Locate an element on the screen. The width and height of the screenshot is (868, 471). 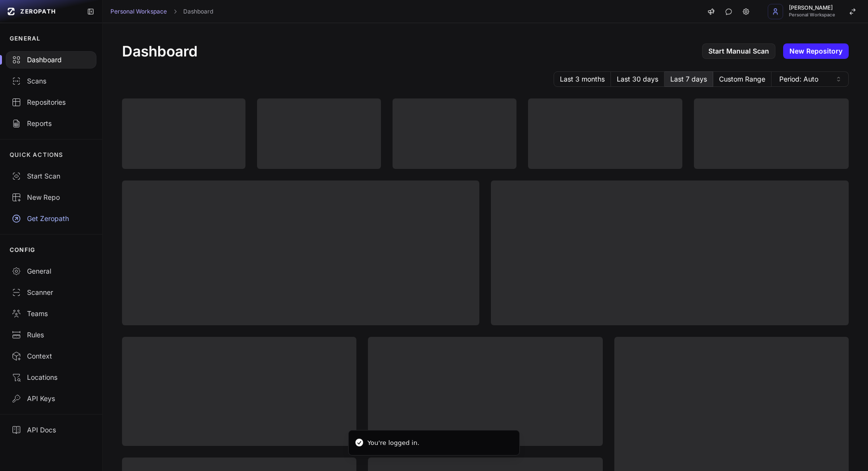
a: Personal Workspace is located at coordinates (138, 12).